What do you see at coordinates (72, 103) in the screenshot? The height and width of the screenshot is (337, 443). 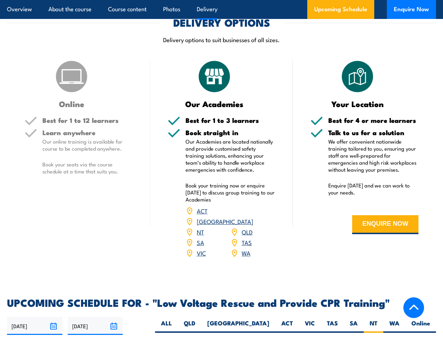 I see `h3: Online` at bounding box center [72, 103].